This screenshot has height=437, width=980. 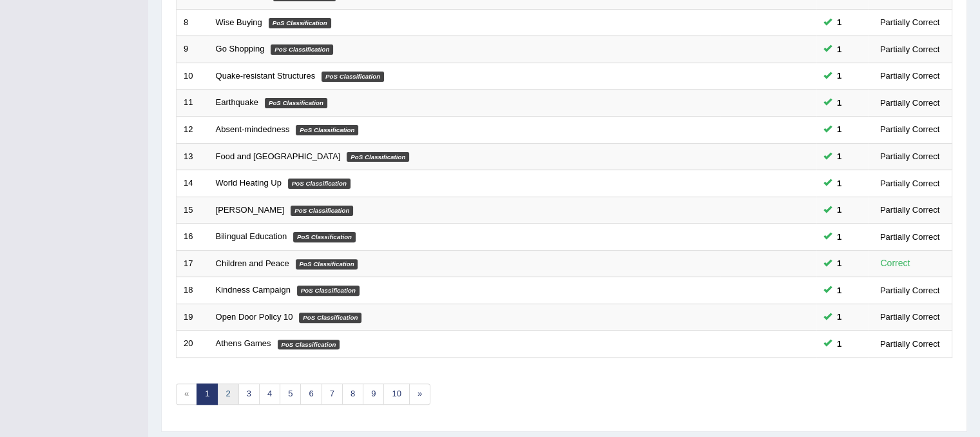 I want to click on td: 15, so click(x=193, y=210).